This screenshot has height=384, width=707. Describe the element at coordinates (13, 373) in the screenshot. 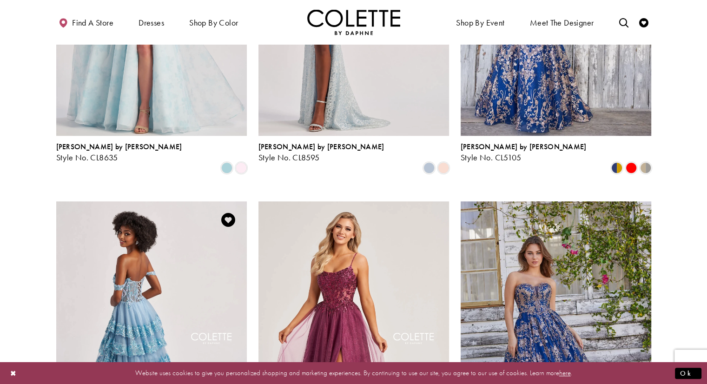

I see `button: Close Dialog` at that location.